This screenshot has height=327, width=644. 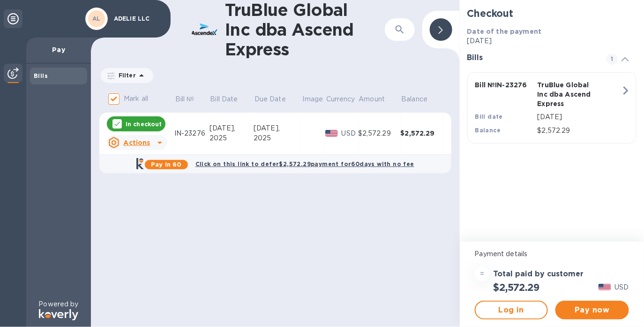 What do you see at coordinates (552, 13) in the screenshot?
I see `h2: Checkout` at bounding box center [552, 13].